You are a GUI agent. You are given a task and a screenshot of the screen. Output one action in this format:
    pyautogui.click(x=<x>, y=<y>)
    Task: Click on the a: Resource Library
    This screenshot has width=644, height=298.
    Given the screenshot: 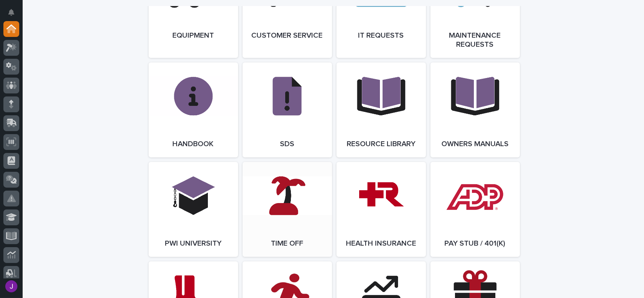 What is the action you would take?
    pyautogui.click(x=381, y=110)
    